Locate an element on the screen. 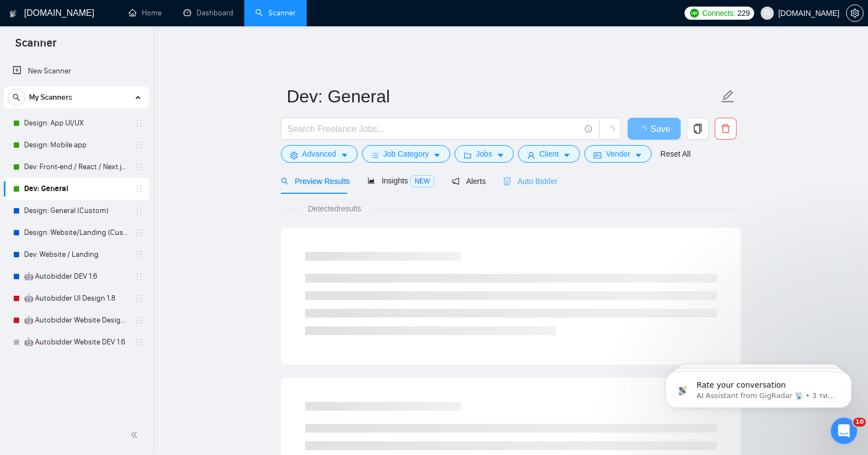  a: 🤖 Autobidder Website Design 1.8 is located at coordinates (76, 320).